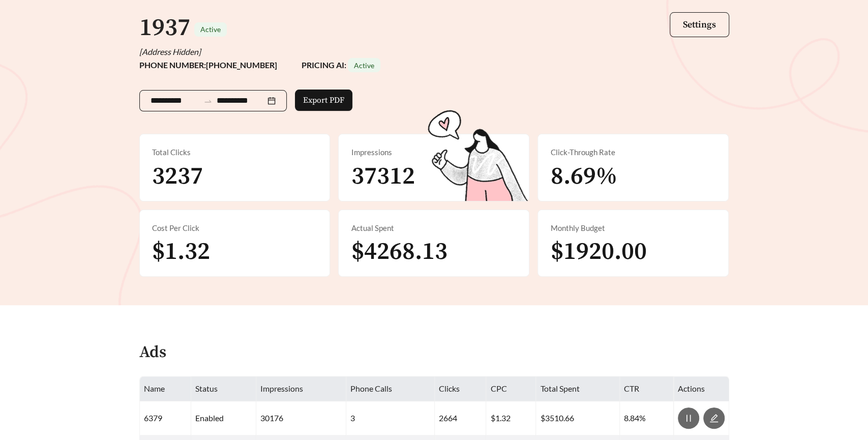  I want to click on span: to, so click(208, 101).